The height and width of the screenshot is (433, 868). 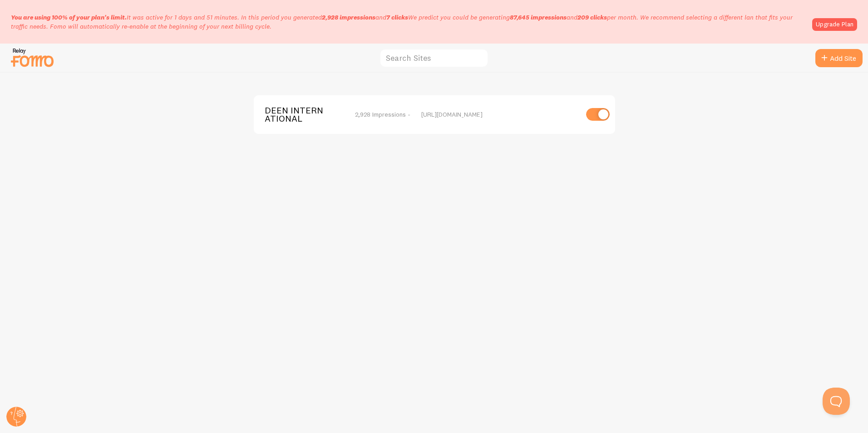 What do you see at coordinates (301, 114) in the screenshot?
I see `span: DEEN INTERNATIONAL` at bounding box center [301, 114].